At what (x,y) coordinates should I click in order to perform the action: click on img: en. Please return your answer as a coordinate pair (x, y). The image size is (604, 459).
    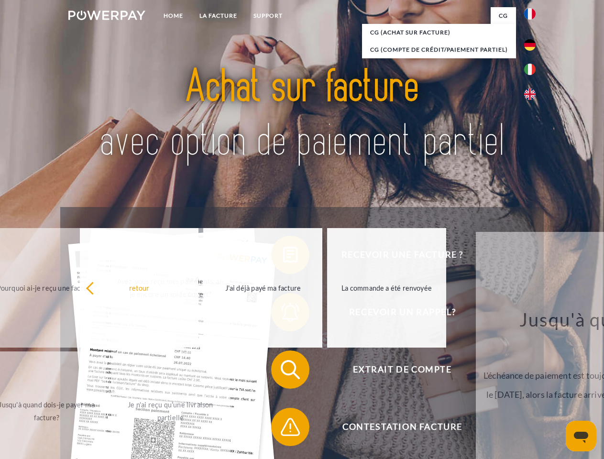
    Looking at the image, I should click on (530, 94).